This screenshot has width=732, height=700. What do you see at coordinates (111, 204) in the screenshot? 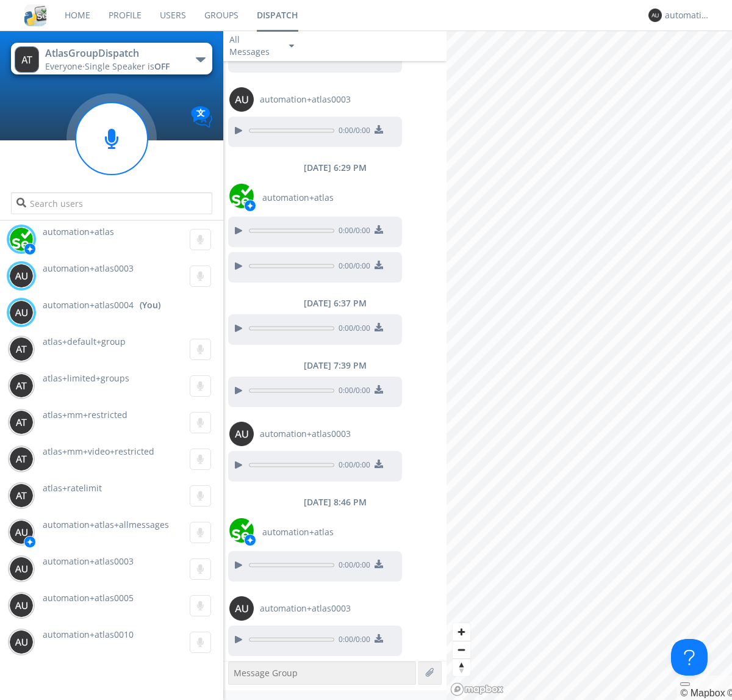
I see `input: Search users` at bounding box center [111, 204].